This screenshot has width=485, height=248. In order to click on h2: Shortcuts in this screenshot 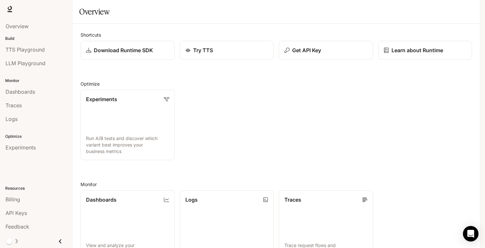, I will do `click(276, 35)`.